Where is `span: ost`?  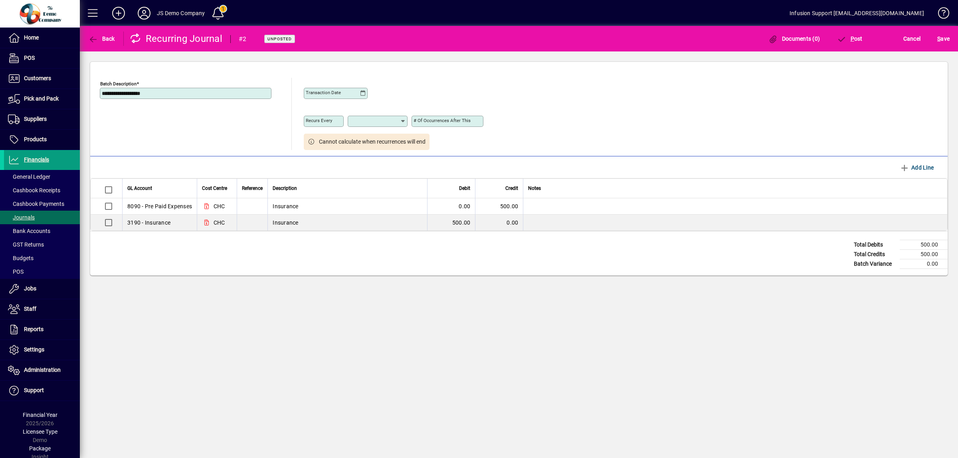 span: ost is located at coordinates (850, 39).